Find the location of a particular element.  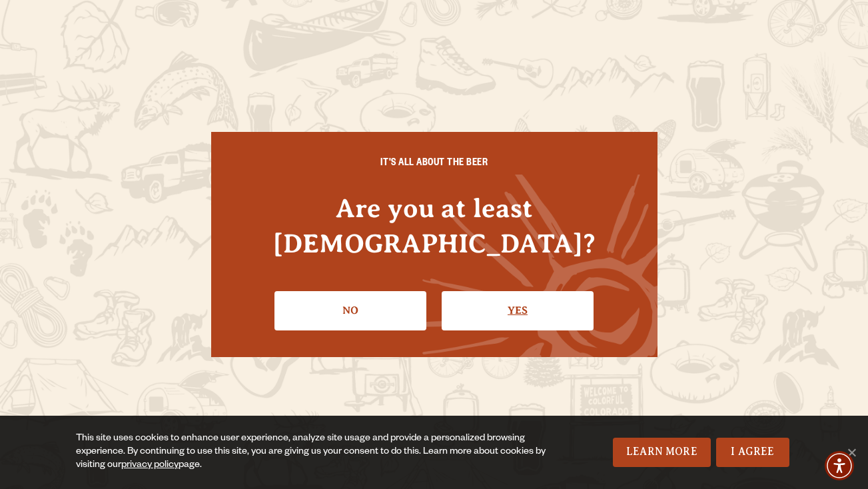

div: Accessibility Menu is located at coordinates (839, 465).